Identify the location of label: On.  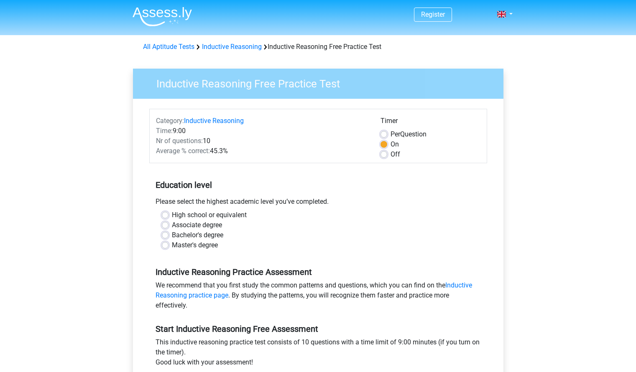
(395, 144).